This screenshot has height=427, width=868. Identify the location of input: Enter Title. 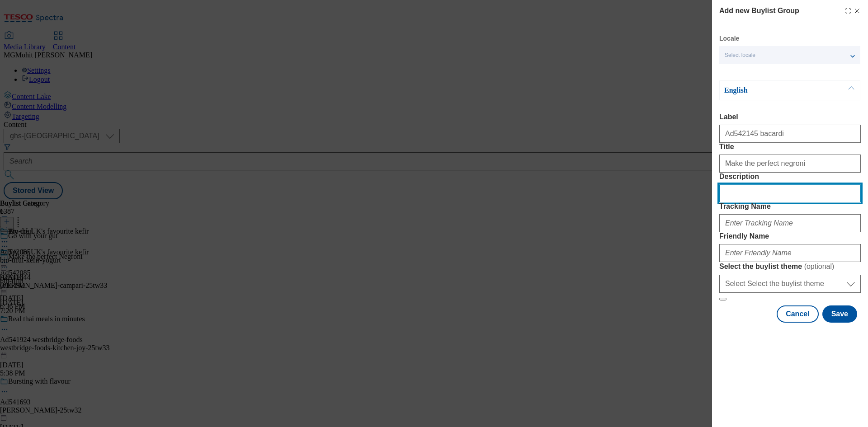
(789, 163).